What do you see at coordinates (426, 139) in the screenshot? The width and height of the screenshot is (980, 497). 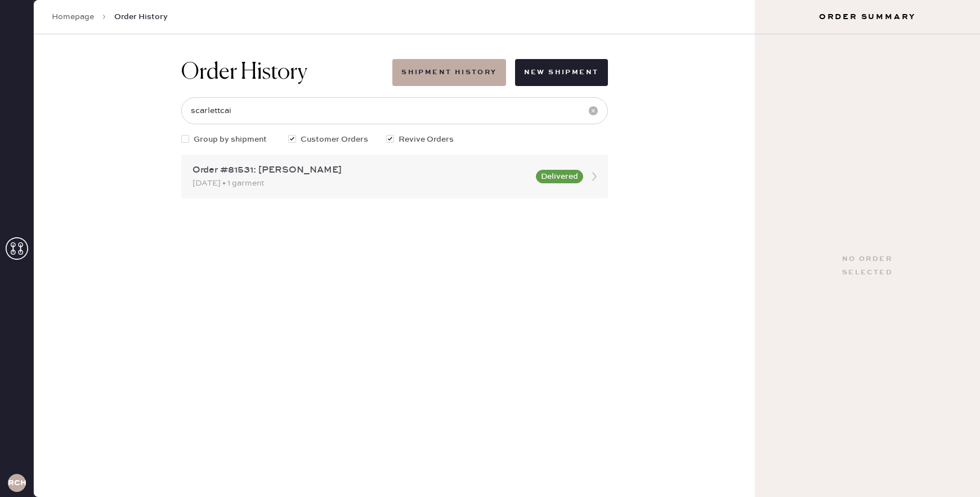 I see `span: Revive Orders` at bounding box center [426, 139].